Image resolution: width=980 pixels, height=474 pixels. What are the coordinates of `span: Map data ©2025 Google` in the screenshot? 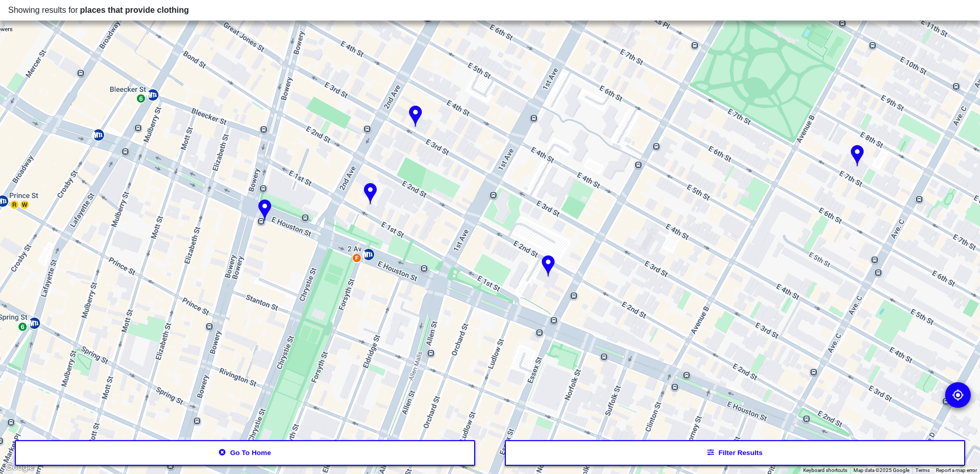 It's located at (881, 470).